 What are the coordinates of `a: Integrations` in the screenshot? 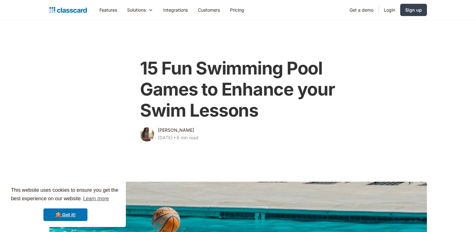 It's located at (175, 10).